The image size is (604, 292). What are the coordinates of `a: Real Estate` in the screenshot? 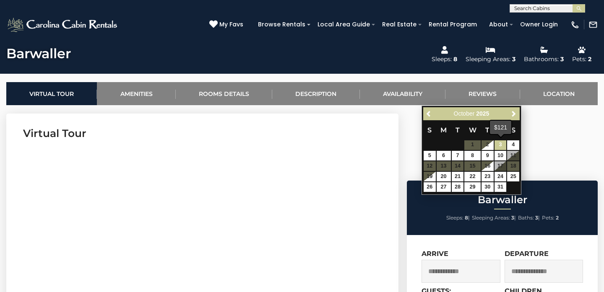 It's located at (399, 24).